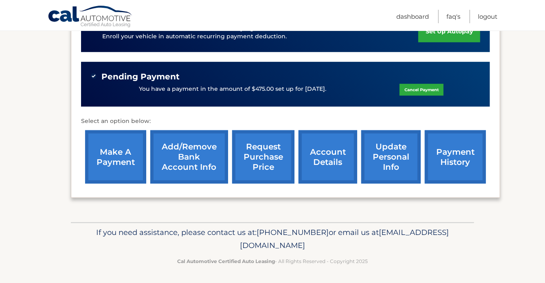 This screenshot has width=545, height=283. Describe the element at coordinates (328, 157) in the screenshot. I see `a: account details` at that location.